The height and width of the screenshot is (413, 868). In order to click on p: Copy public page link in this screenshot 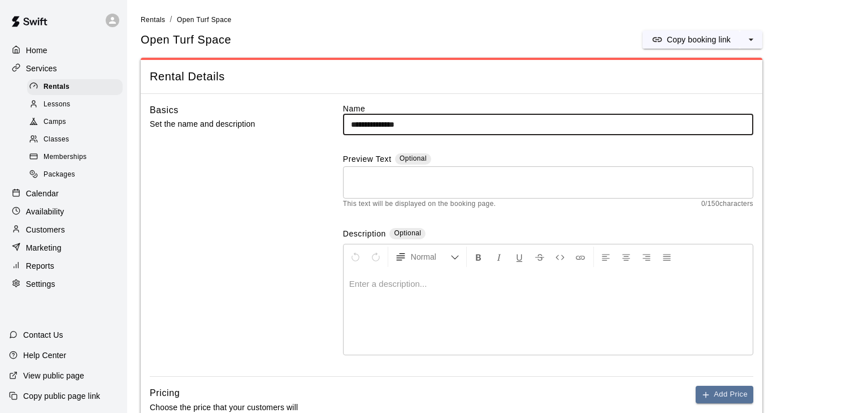, I will do `click(62, 396)`.